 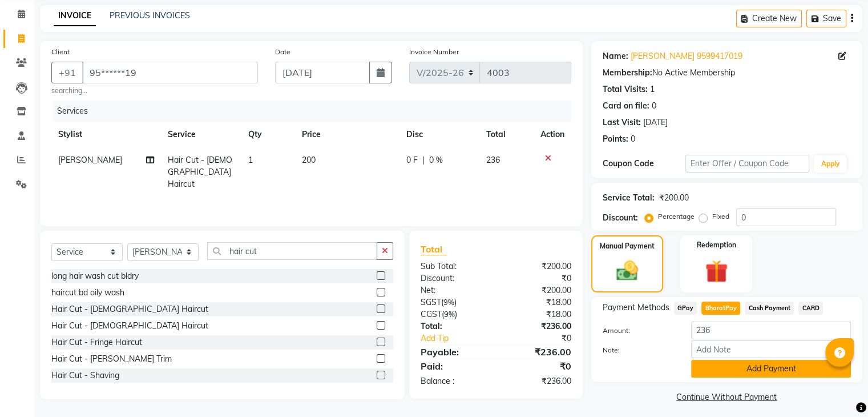 What do you see at coordinates (636, 308) in the screenshot?
I see `span: Payment Methods` at bounding box center [636, 308].